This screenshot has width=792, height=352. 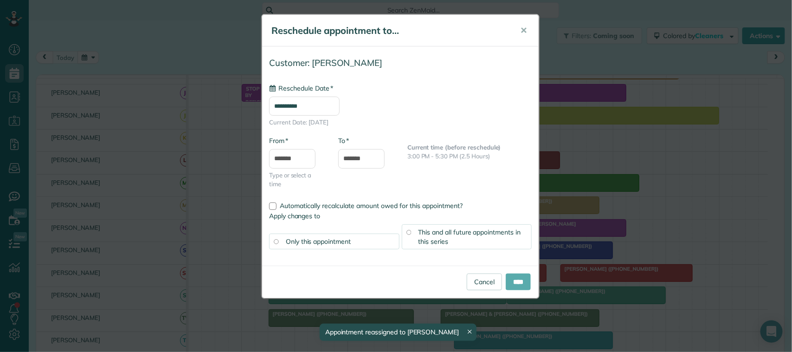 I want to click on input: Only this appointment, so click(x=276, y=241).